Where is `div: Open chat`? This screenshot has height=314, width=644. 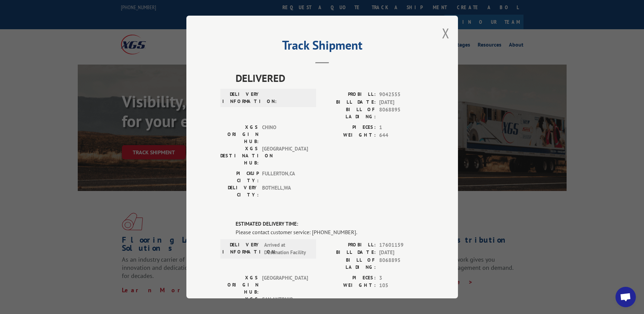
div: Open chat is located at coordinates (626, 297).